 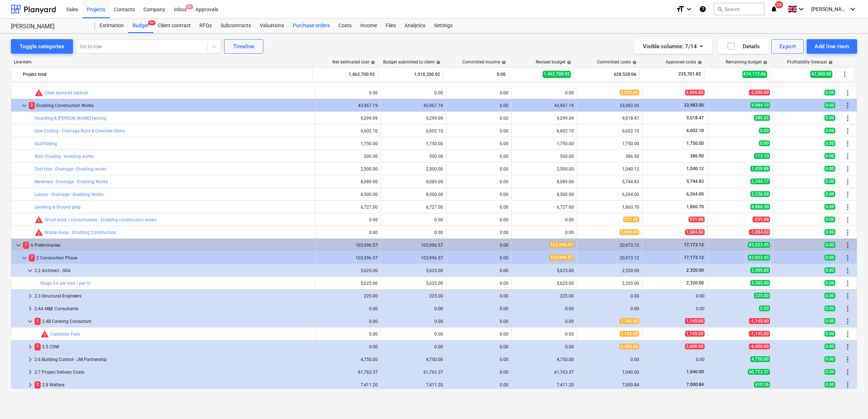 What do you see at coordinates (112, 26) in the screenshot?
I see `div: Estimation` at bounding box center [112, 26].